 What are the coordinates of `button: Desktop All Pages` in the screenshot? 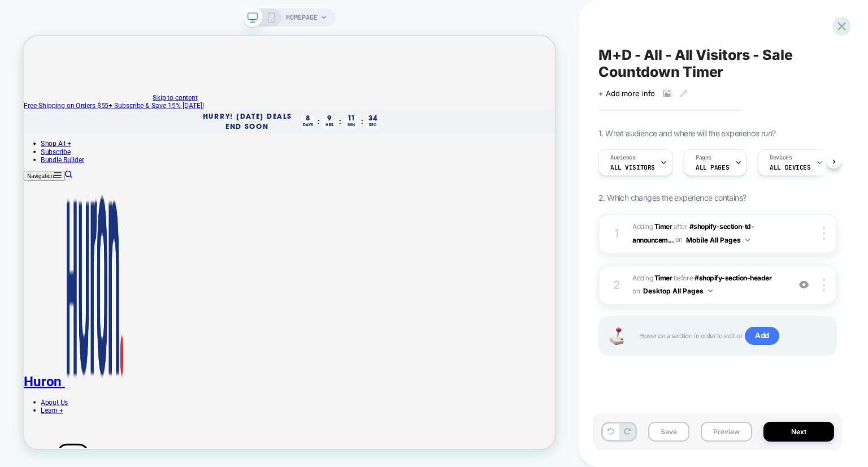 It's located at (678, 290).